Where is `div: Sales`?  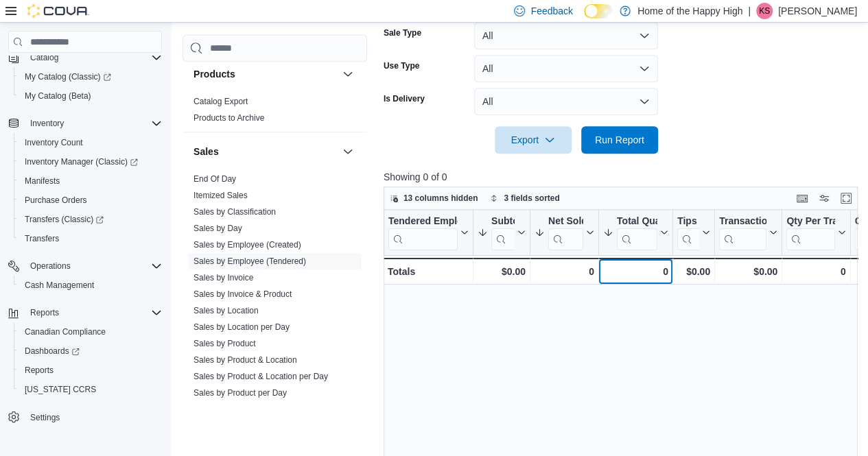 div: Sales is located at coordinates (274, 289).